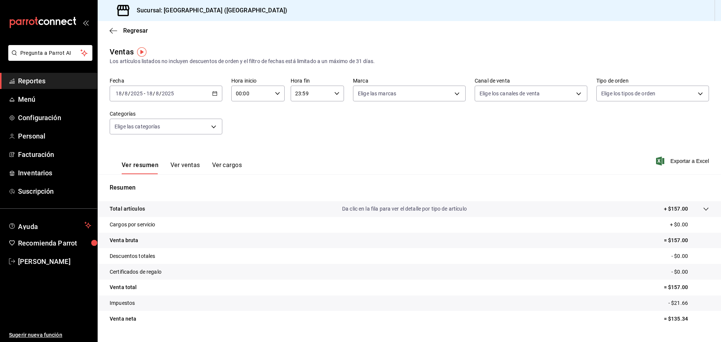 Image resolution: width=721 pixels, height=342 pixels. Describe the element at coordinates (50, 53) in the screenshot. I see `button: Pregunta a Parrot AI` at that location.